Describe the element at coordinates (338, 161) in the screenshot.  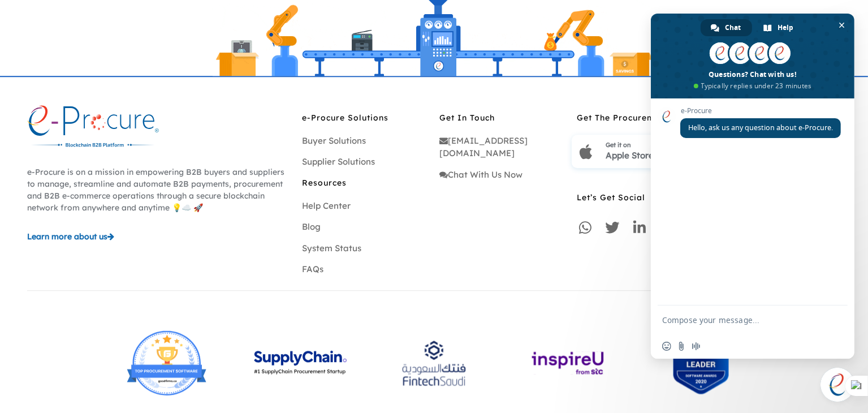
I see `a: Supplier Solutions` at that location.